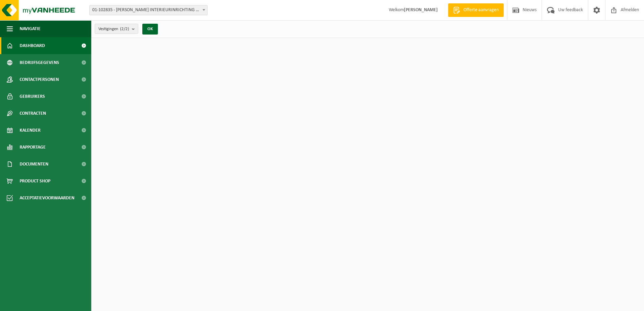 Image resolution: width=644 pixels, height=311 pixels. What do you see at coordinates (113, 29) in the screenshot?
I see `span: Vestigingen` at bounding box center [113, 29].